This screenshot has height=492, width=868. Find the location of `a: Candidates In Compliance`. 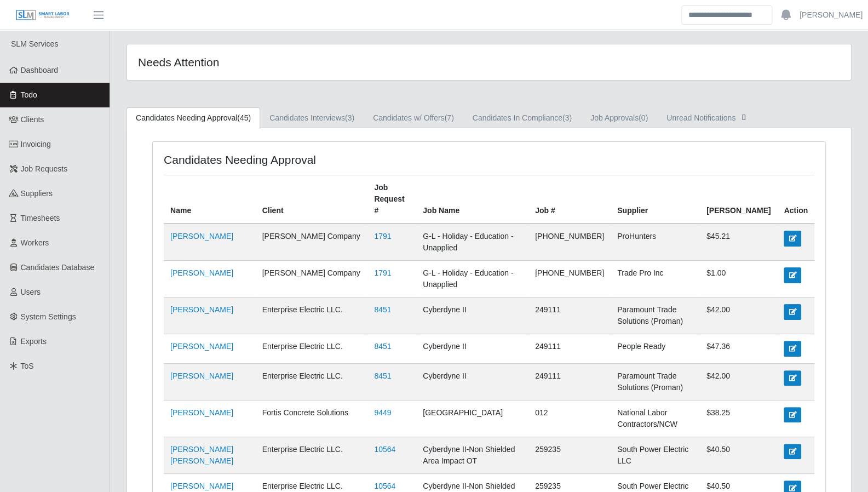

a: Candidates In Compliance is located at coordinates (522, 118).